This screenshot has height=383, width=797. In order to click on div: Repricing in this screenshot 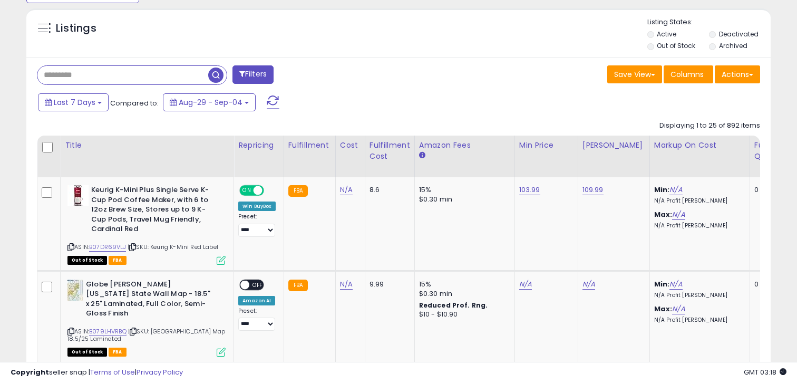, I will do `click(259, 145)`.